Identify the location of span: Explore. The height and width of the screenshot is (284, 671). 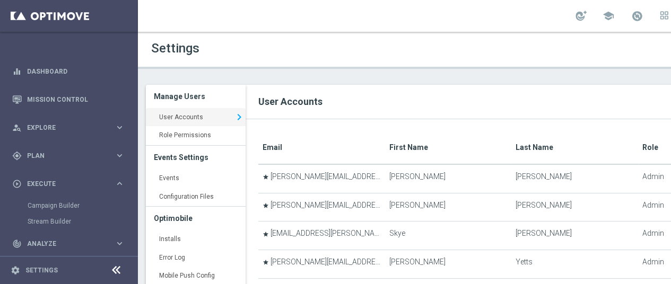
(71, 128).